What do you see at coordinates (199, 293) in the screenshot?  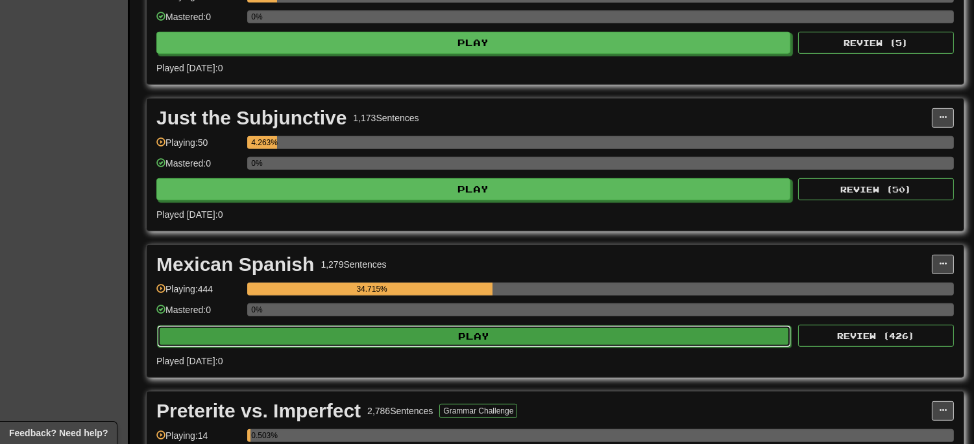 I see `div: Playing: 444` at bounding box center [199, 293].